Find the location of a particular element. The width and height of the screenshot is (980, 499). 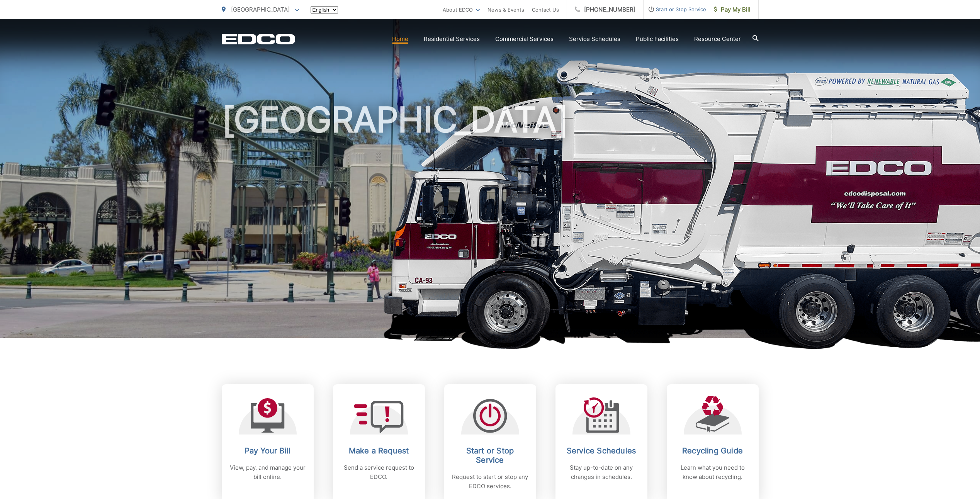

h2: Pay Your Bill is located at coordinates (268, 451).